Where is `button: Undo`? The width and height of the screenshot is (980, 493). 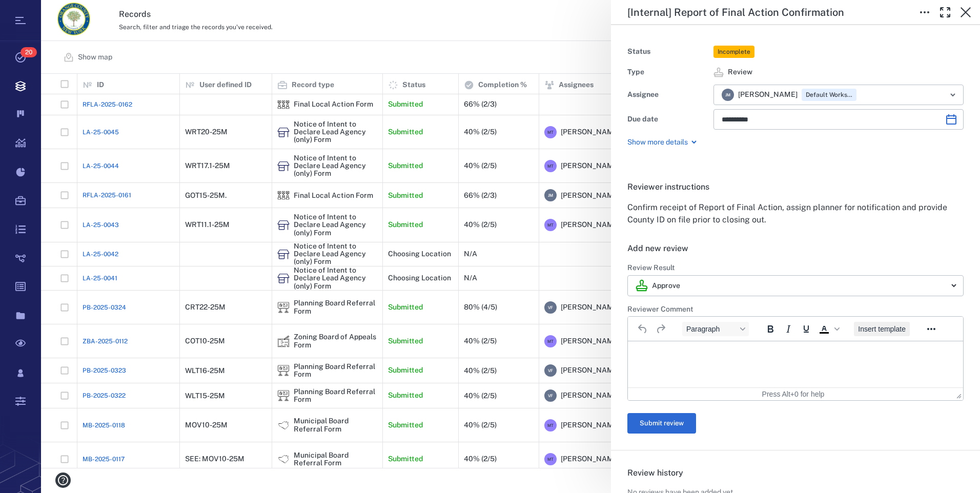 button: Undo is located at coordinates (642, 329).